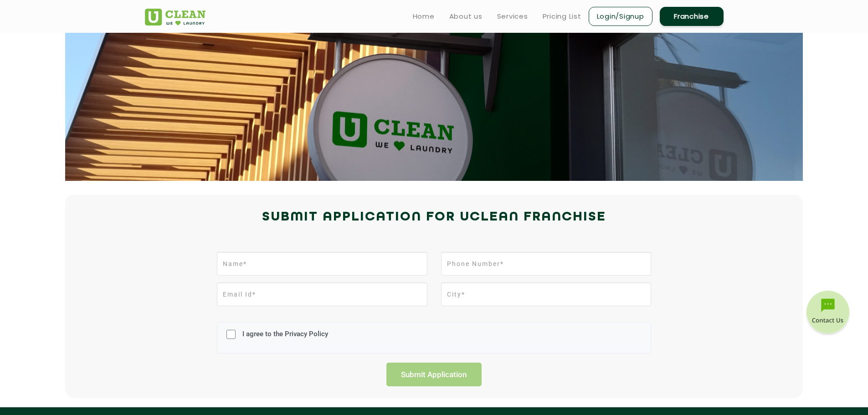  What do you see at coordinates (424, 17) in the screenshot?
I see `a: Home` at bounding box center [424, 17].